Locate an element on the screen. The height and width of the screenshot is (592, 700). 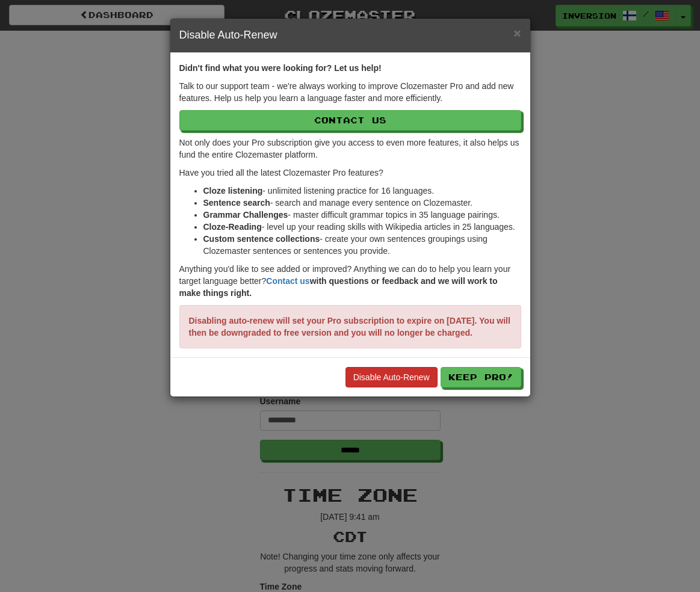
a: Contact Us is located at coordinates (350, 120).